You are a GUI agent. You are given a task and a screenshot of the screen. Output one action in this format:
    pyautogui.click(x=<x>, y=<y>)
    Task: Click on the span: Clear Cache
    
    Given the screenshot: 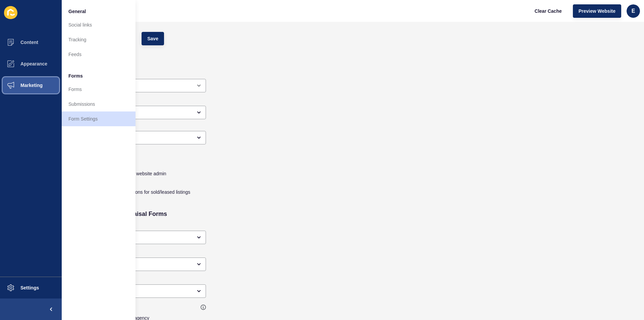 What is the action you would take?
    pyautogui.click(x=547, y=11)
    